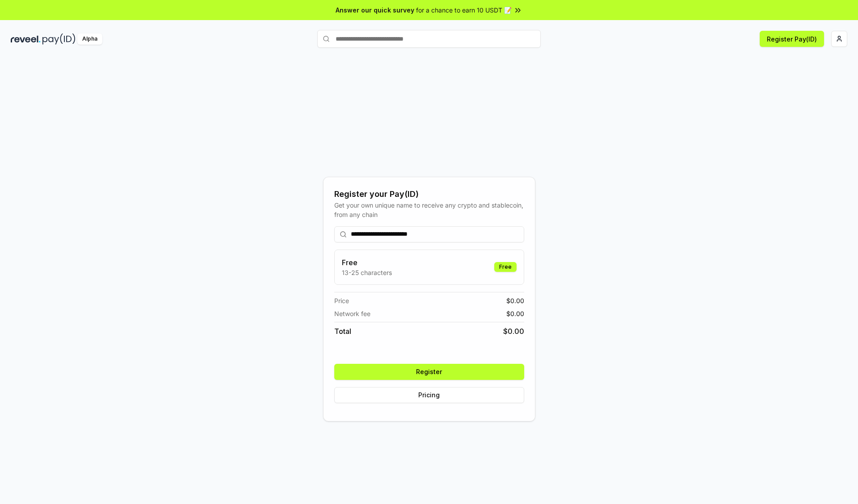 The image size is (858, 504). Describe the element at coordinates (90, 39) in the screenshot. I see `div: Alpha` at that location.